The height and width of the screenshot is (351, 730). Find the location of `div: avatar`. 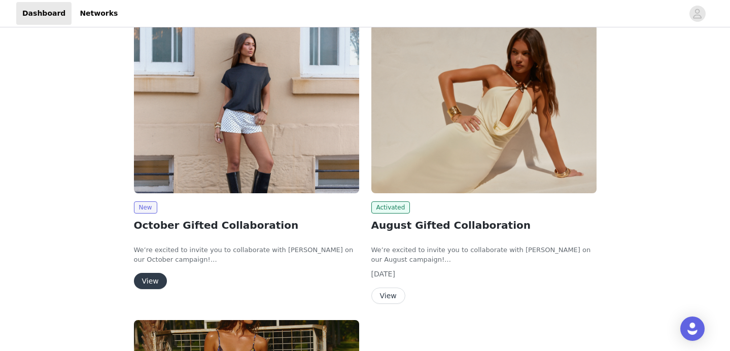

div: avatar is located at coordinates (697, 14).